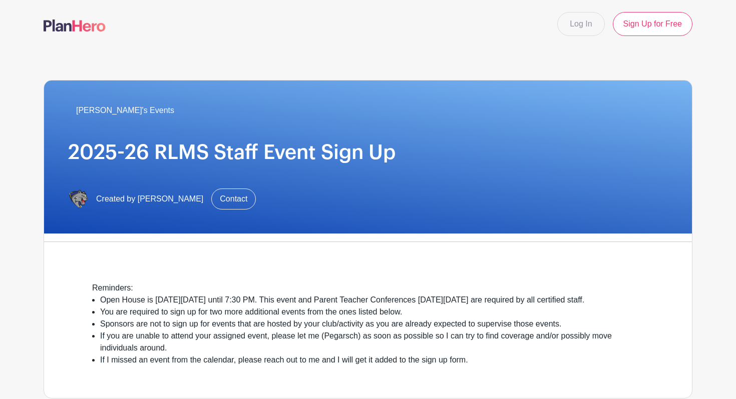 The width and height of the screenshot is (736, 399). What do you see at coordinates (368, 288) in the screenshot?
I see `div: Reminders:` at bounding box center [368, 288].